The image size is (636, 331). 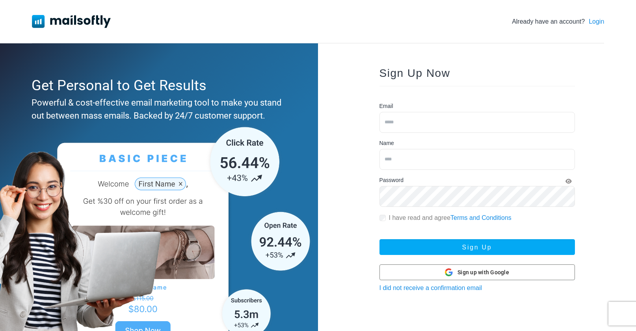 What do you see at coordinates (450, 218) in the screenshot?
I see `label: I have read and agree` at bounding box center [450, 218].